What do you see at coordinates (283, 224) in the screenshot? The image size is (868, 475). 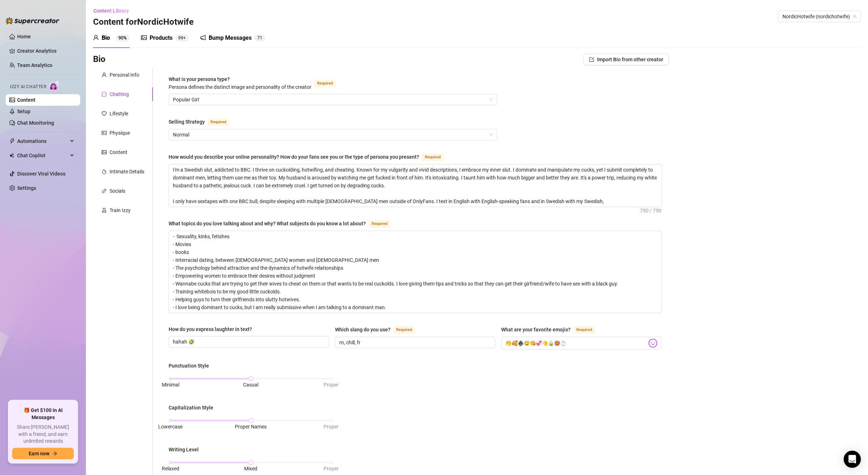 I see `label: What topics do you love talking about and why? What subjects do you know a lot about?` at bounding box center [283, 224].